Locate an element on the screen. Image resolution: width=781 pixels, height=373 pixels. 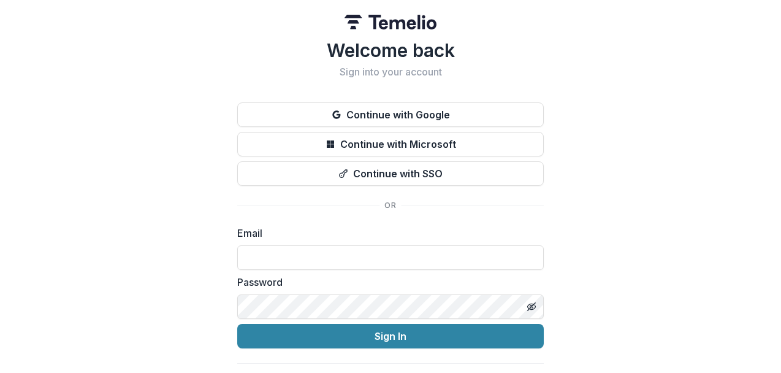
h2: Sign into your account is located at coordinates (391, 72).